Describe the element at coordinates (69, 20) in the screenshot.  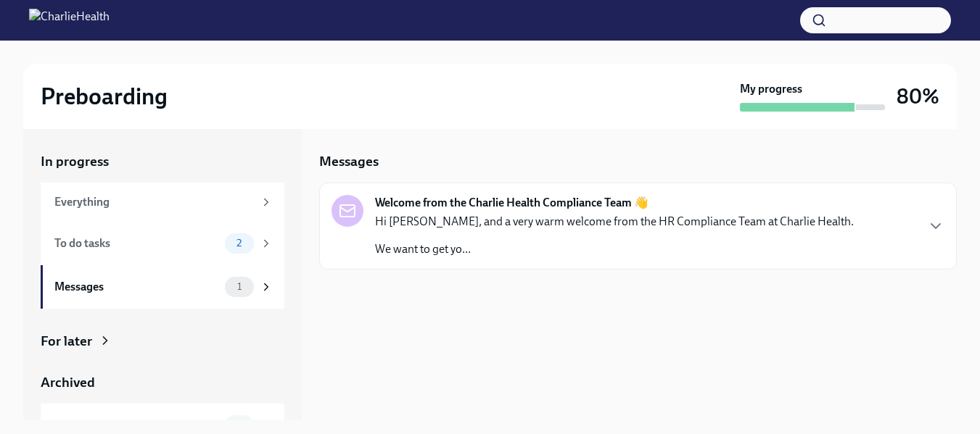
I see `img: CharlieHealth` at that location.